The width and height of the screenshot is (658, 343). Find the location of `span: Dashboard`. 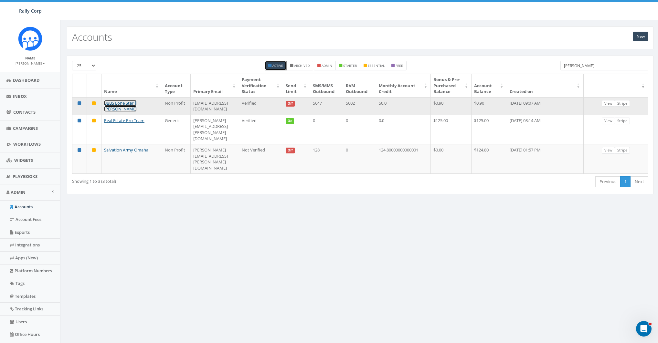

span: Dashboard is located at coordinates (26, 80).